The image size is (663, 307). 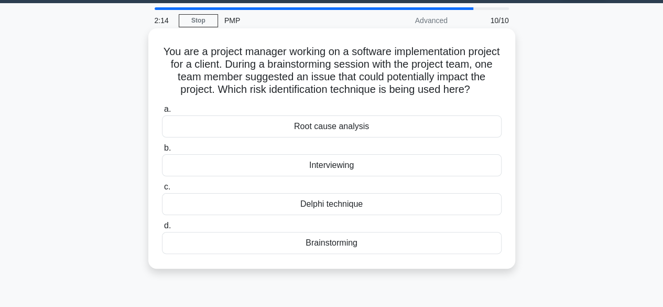 I want to click on div: Brainstorming, so click(x=332, y=243).